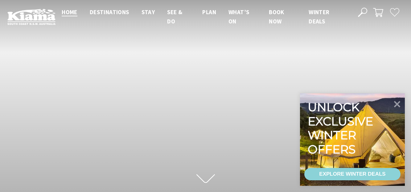 This screenshot has width=411, height=192. Describe the element at coordinates (209, 12) in the screenshot. I see `span: Plan` at that location.